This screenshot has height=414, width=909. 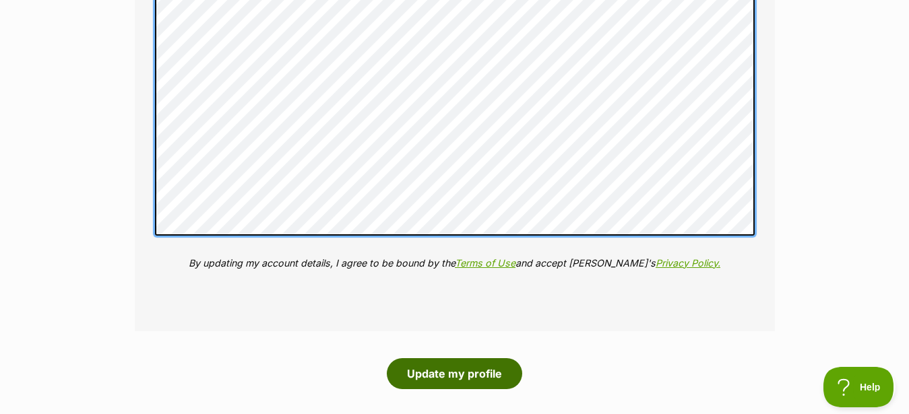 I want to click on button: Update my profile, so click(x=454, y=374).